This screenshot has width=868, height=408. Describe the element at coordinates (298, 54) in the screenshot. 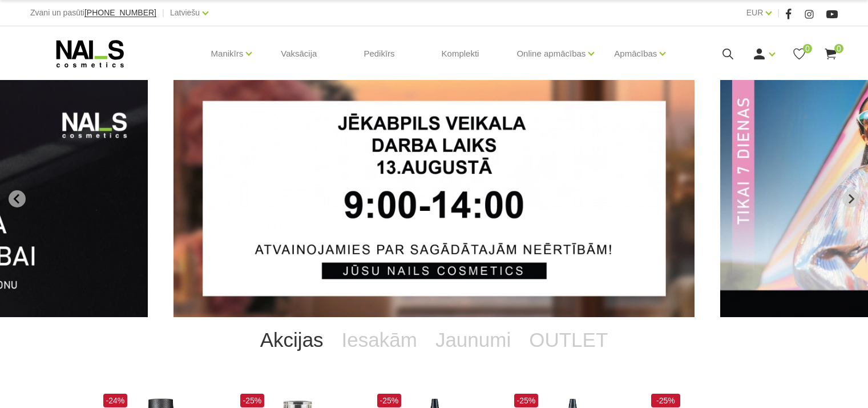

I see `a: Vaksācija` at that location.